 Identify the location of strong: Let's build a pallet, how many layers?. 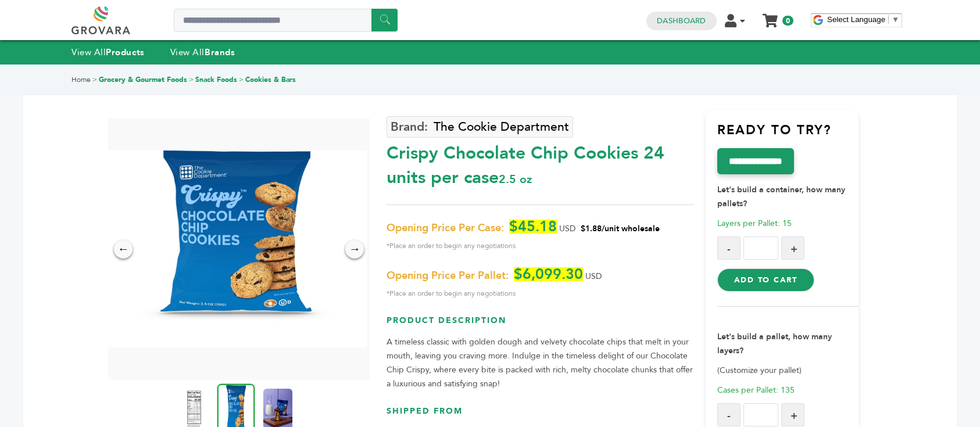
(775, 343).